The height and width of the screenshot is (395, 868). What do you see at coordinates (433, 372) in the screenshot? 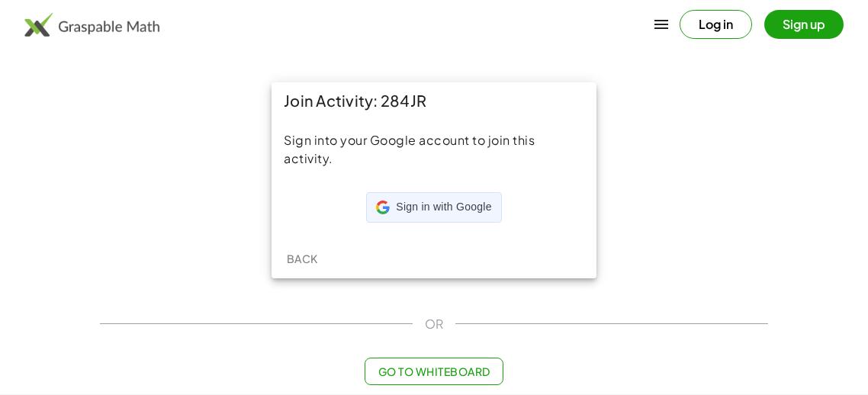
I see `span: Go to Whiteboard` at bounding box center [433, 372].